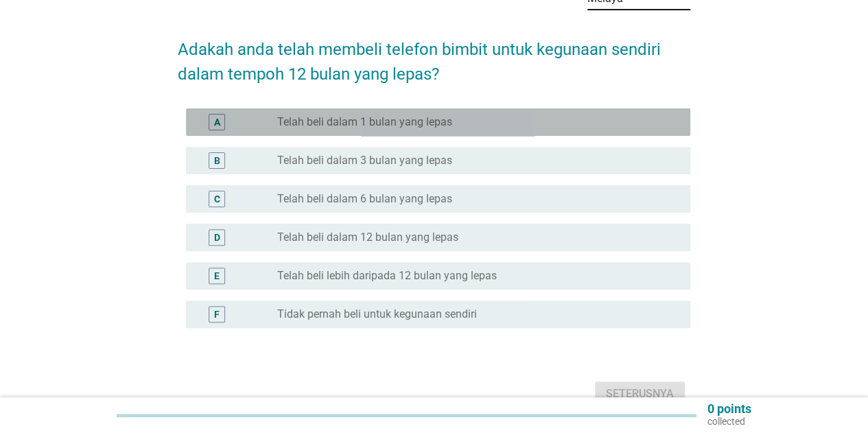  What do you see at coordinates (433, 55) in the screenshot?
I see `h2: Adakah anda telah membeli telefon bimbit untuk kegunaan sendiri dalam tempoh 12 bulan yang lepas?` at bounding box center [433, 55].